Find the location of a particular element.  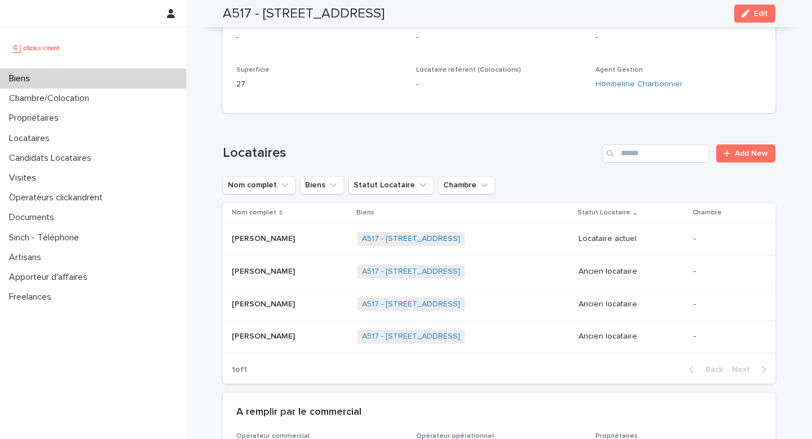

p: Locataire actuel is located at coordinates (631, 239).